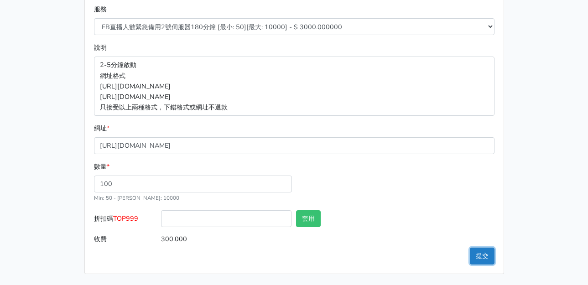  Describe the element at coordinates (125, 218) in the screenshot. I see `span: TOP999` at that location.